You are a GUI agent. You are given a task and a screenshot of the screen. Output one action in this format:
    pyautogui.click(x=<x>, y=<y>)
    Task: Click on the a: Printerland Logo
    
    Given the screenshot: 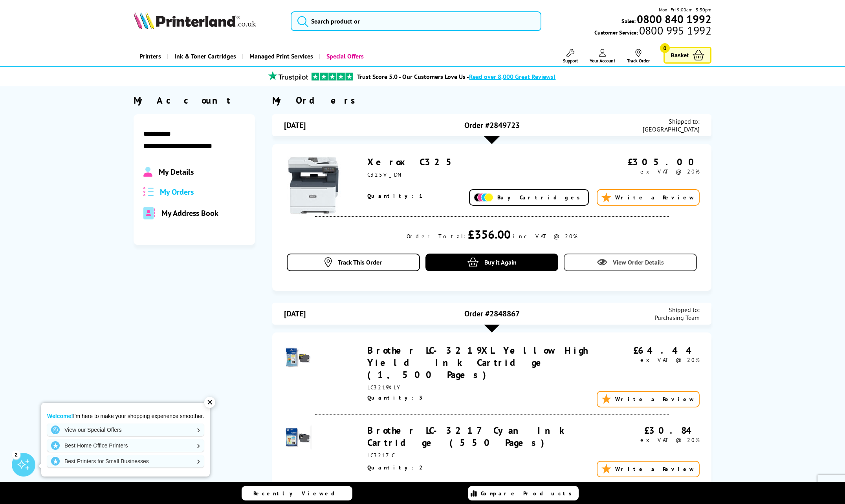 What is the action you would take?
    pyautogui.click(x=207, y=21)
    